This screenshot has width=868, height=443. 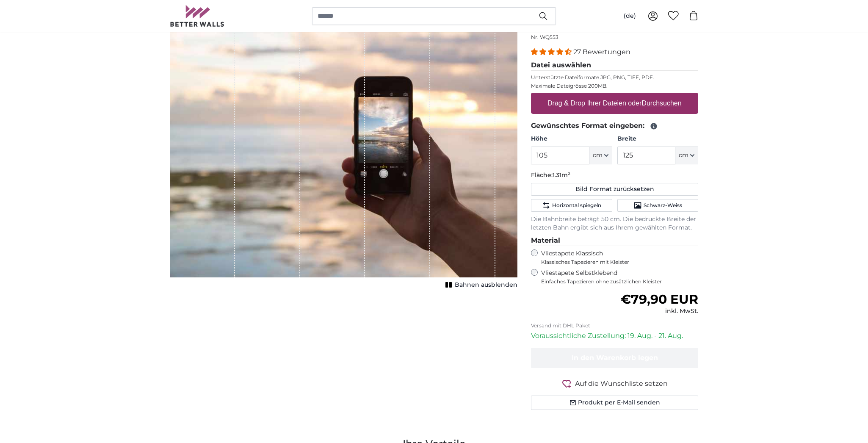 I want to click on img: Betterwalls, so click(x=197, y=16).